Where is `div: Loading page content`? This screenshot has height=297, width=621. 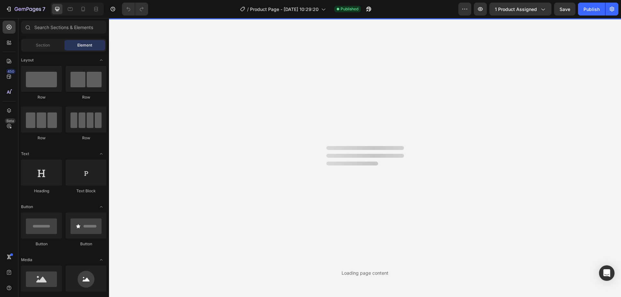 div: Loading page content is located at coordinates (365, 273).